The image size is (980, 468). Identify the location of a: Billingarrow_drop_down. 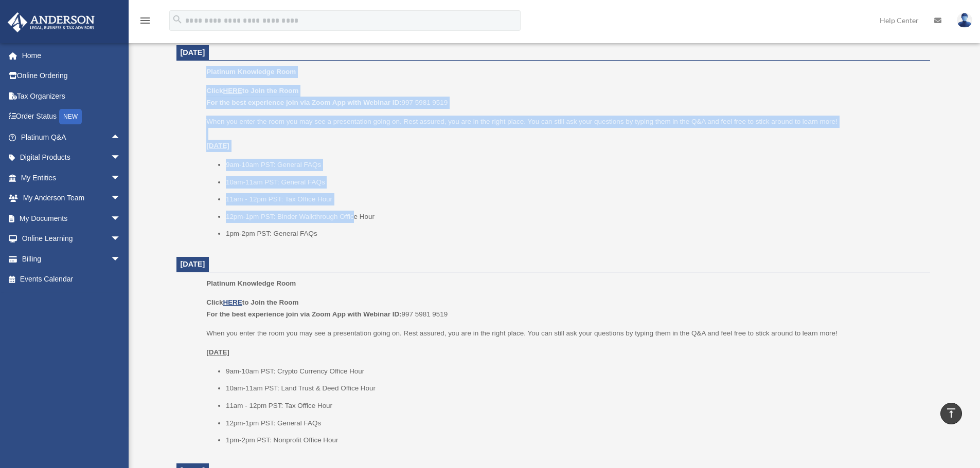
(72, 259).